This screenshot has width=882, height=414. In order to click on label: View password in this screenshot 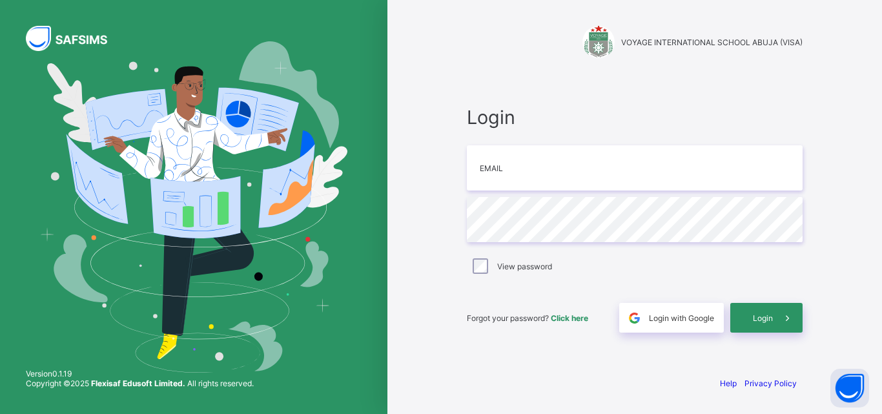, I will do `click(524, 266)`.